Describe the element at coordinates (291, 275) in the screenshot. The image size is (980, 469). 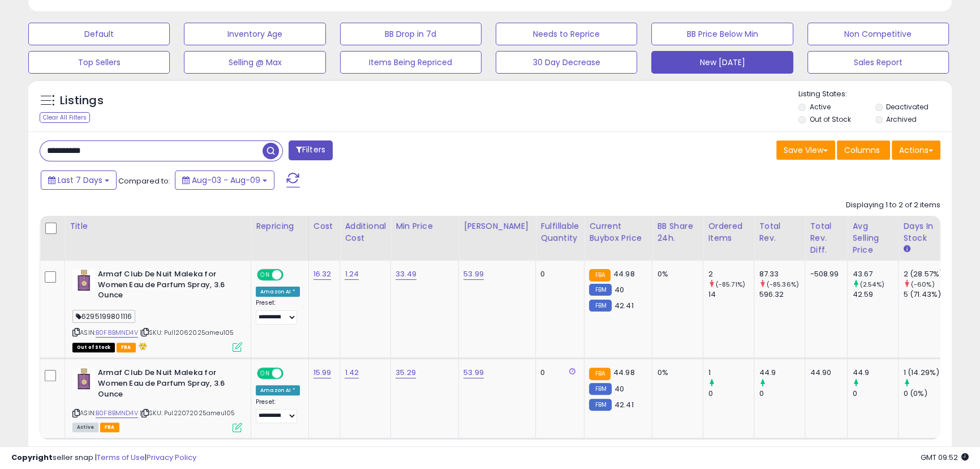
I see `span: OFF` at that location.